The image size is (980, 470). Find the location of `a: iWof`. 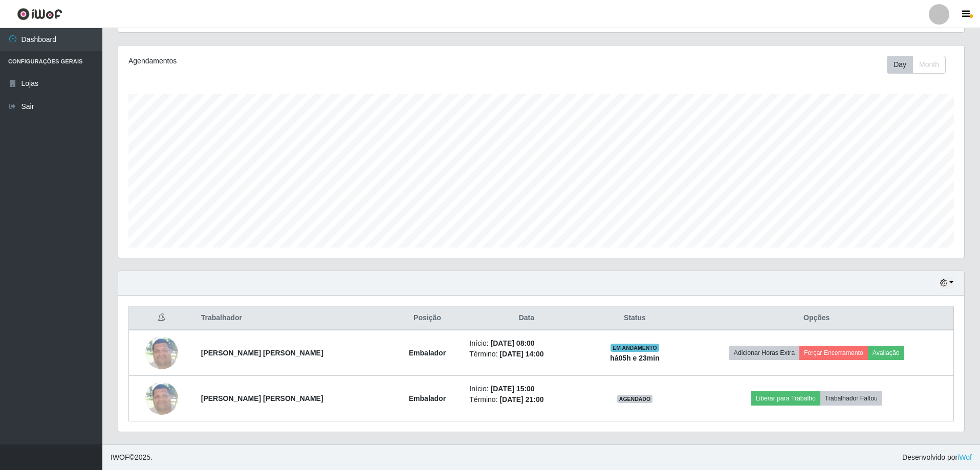

a: iWof is located at coordinates (965, 457).